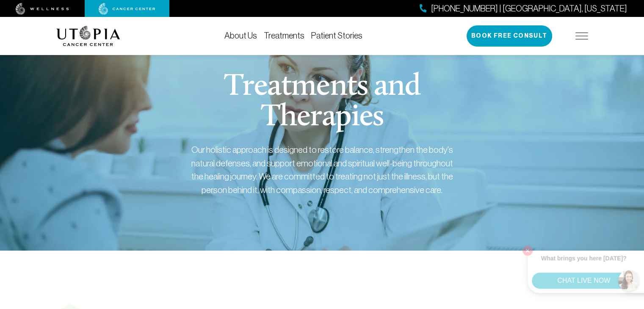 The width and height of the screenshot is (644, 309). Describe the element at coordinates (88, 36) in the screenshot. I see `img: logo` at that location.